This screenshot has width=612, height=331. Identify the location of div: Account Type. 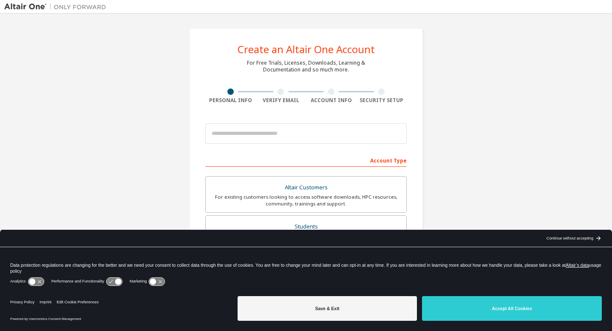
(306, 160).